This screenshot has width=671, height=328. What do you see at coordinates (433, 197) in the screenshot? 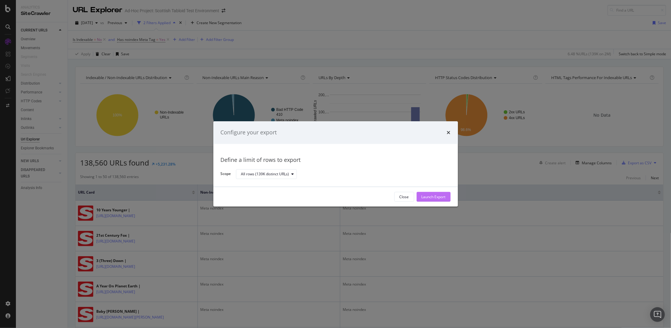
I see `div: Launch Export` at bounding box center [433, 197].